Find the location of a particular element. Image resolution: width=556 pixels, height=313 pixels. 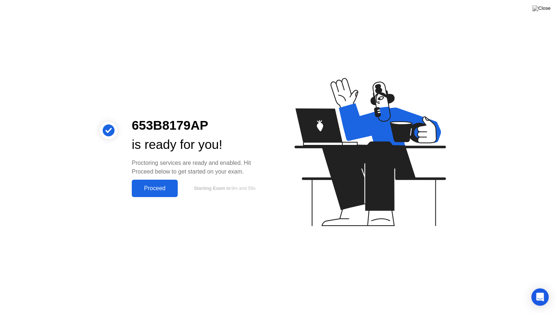

button: Proceed is located at coordinates (155, 188).